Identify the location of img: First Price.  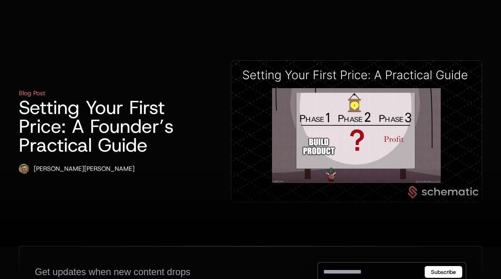
(357, 131).